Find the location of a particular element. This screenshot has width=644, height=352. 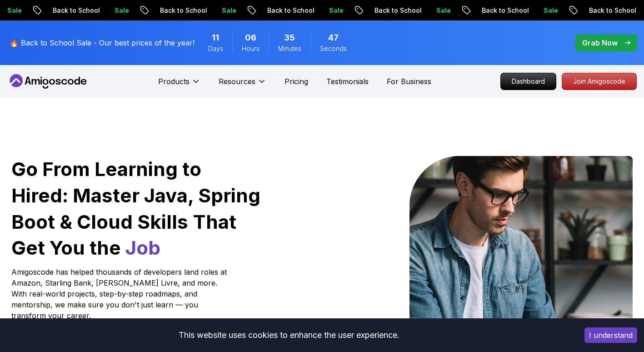

p: 🔥 Back to School Sale - Our best prices of the year! is located at coordinates (102, 43).